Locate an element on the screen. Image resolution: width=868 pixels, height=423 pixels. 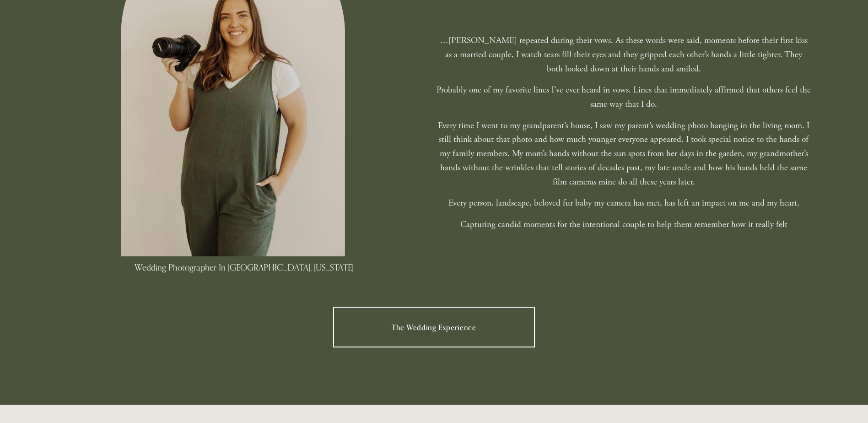
p: Every time I went to my grandparent’s house, I saw my parent’s wedding photo hanging in the livin... is located at coordinates (624, 154).